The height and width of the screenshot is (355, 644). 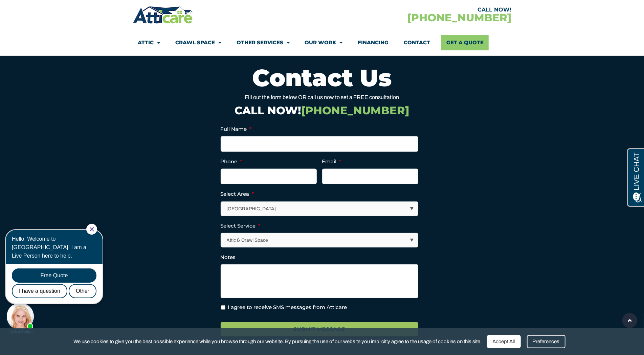 What do you see at coordinates (288, 307) in the screenshot?
I see `label: I agree to receive SMS messages from Atticare` at bounding box center [288, 307].